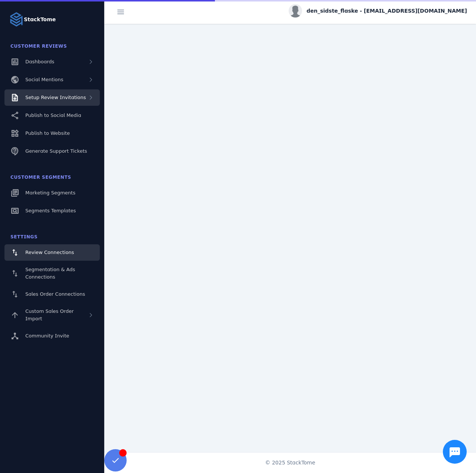 The height and width of the screenshot is (473, 476). I want to click on span: Dashboards, so click(40, 61).